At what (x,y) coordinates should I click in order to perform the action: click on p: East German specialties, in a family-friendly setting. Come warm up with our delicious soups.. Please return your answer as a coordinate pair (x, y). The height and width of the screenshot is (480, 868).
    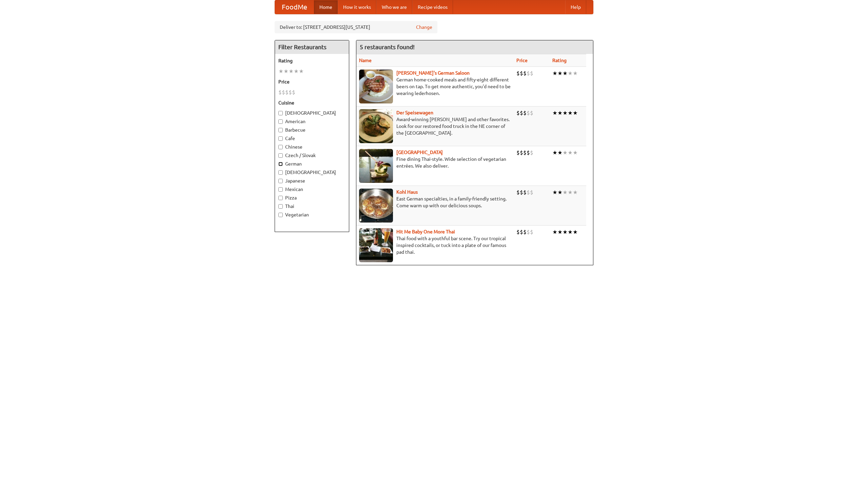
    Looking at the image, I should click on (435, 202).